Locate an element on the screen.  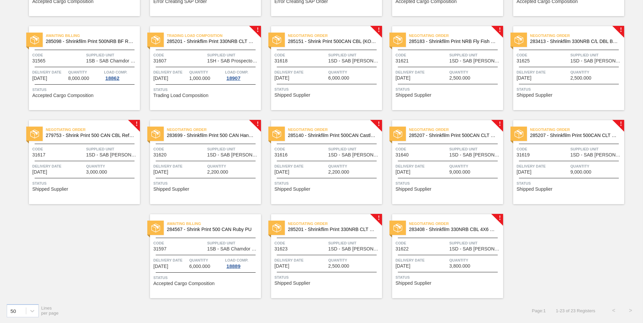
span: Trading Load Composition is located at coordinates (181, 96).